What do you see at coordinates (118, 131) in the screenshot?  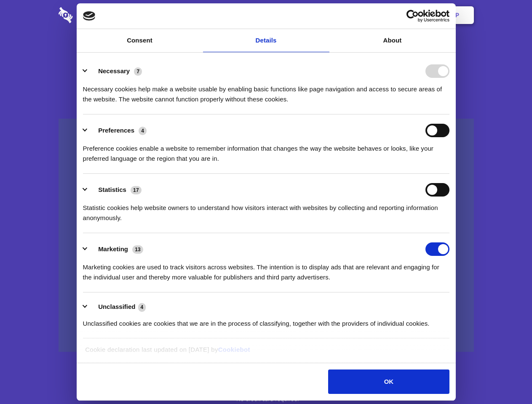 I see `button: Preferences (4)` at bounding box center [118, 131].